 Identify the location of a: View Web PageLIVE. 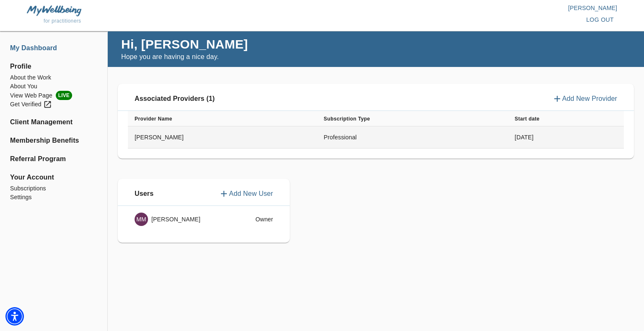
(53, 95).